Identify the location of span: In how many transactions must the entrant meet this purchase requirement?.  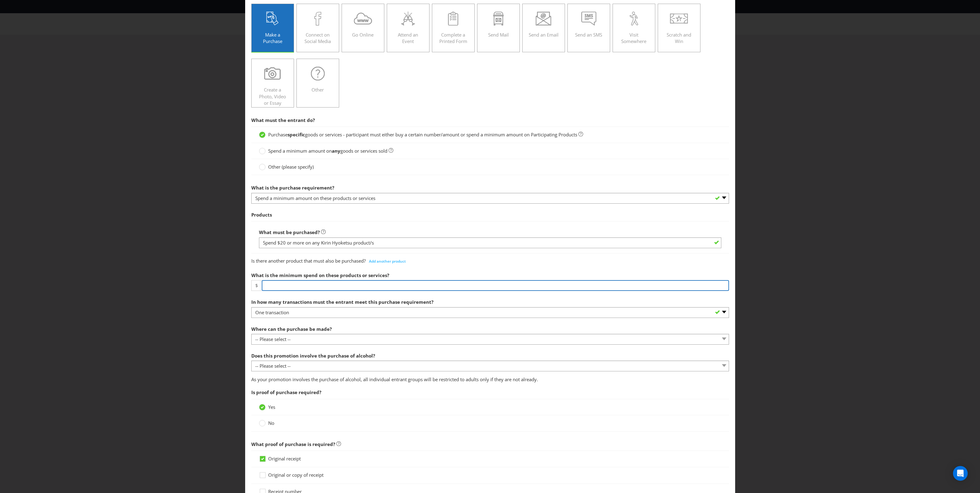
(343, 302).